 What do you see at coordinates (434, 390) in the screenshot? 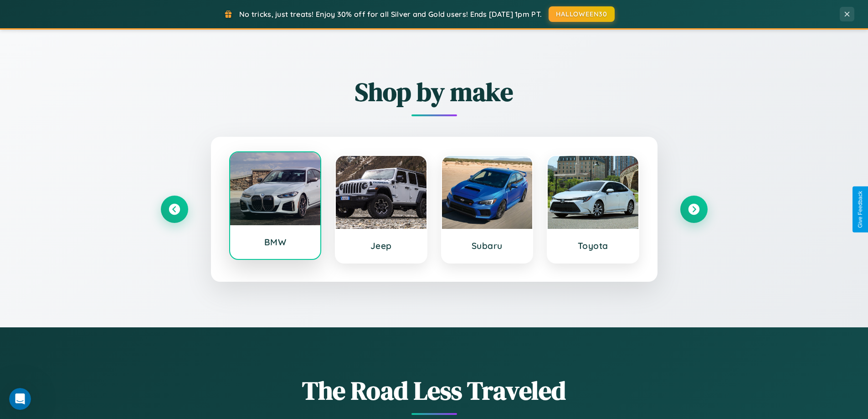
I see `h1: The Road Less Traveled` at bounding box center [434, 390].